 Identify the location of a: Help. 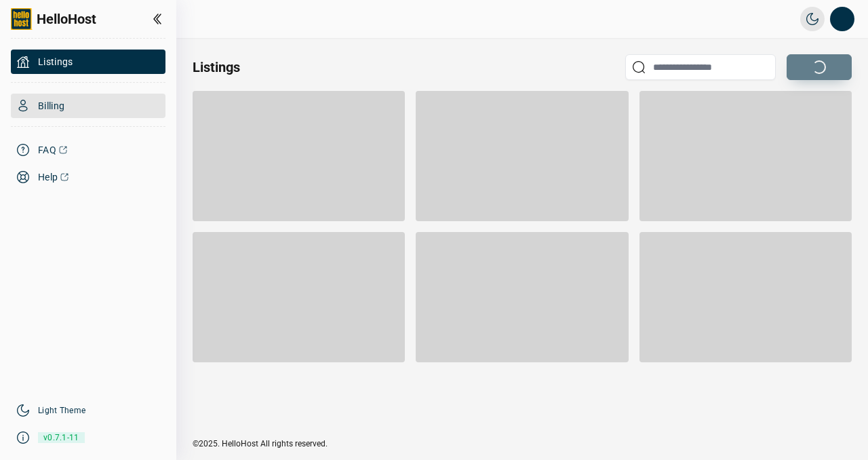
(88, 177).